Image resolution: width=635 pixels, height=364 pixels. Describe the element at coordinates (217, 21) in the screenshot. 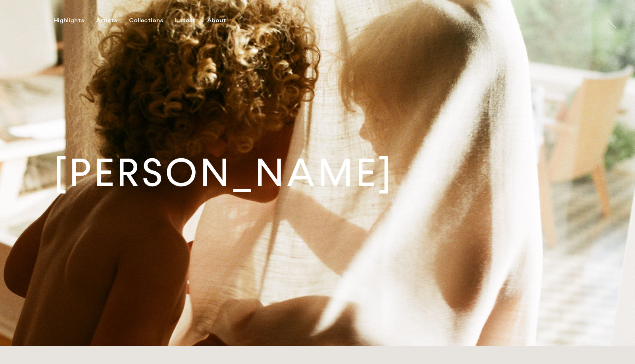

I see `div: About` at that location.